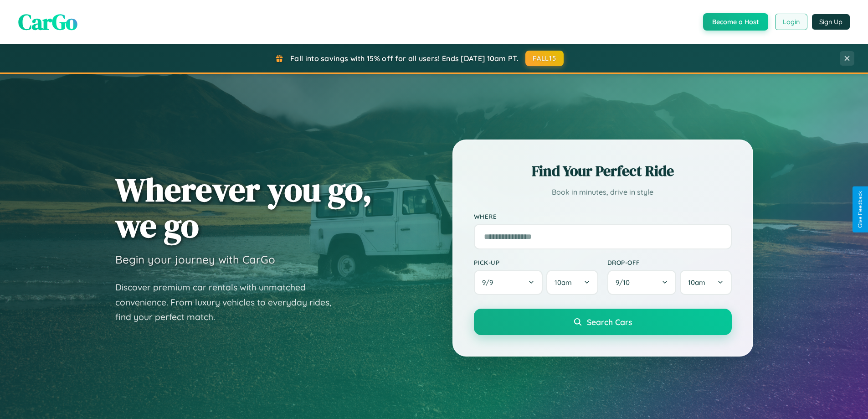 The image size is (868, 419). What do you see at coordinates (830, 22) in the screenshot?
I see `button: Sign Up` at bounding box center [830, 22].